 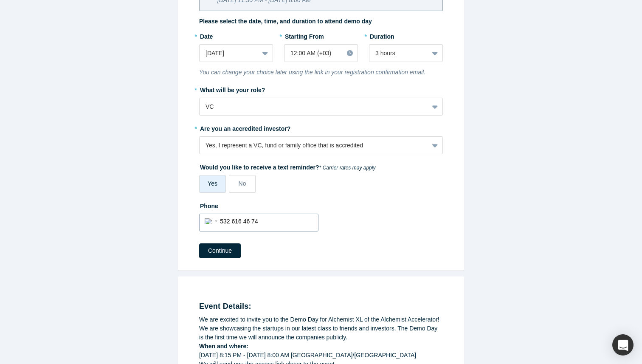 What do you see at coordinates (321, 333) in the screenshot?
I see `div: We are showcasing the startups in our latest class to friends and investors. The Demo Day is the ...` at bounding box center [321, 333].